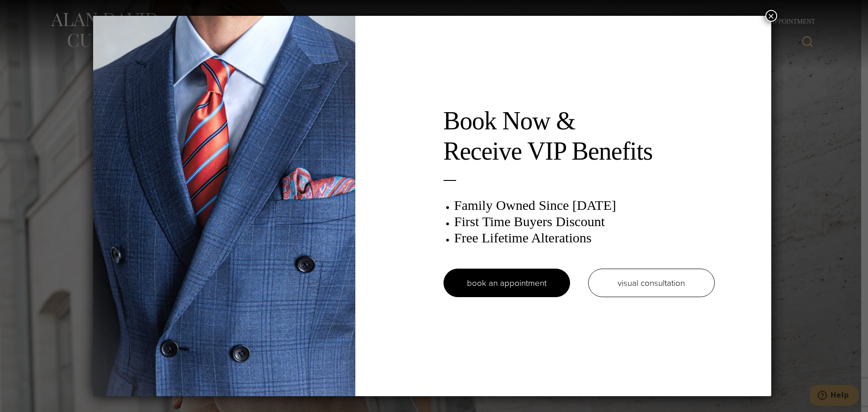  What do you see at coordinates (771, 16) in the screenshot?
I see `button: Close` at bounding box center [771, 16].